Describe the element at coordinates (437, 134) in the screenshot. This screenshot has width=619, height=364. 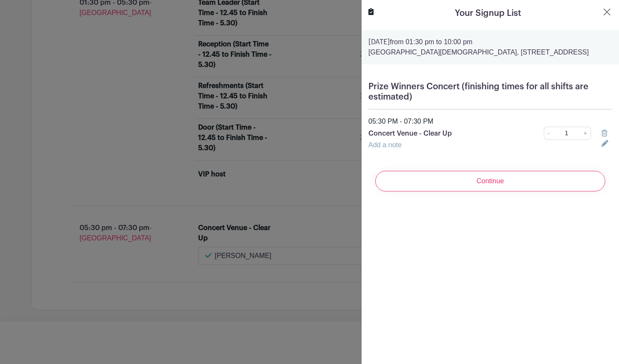
I see `p: Concert Venue - Clear Up` at that location.